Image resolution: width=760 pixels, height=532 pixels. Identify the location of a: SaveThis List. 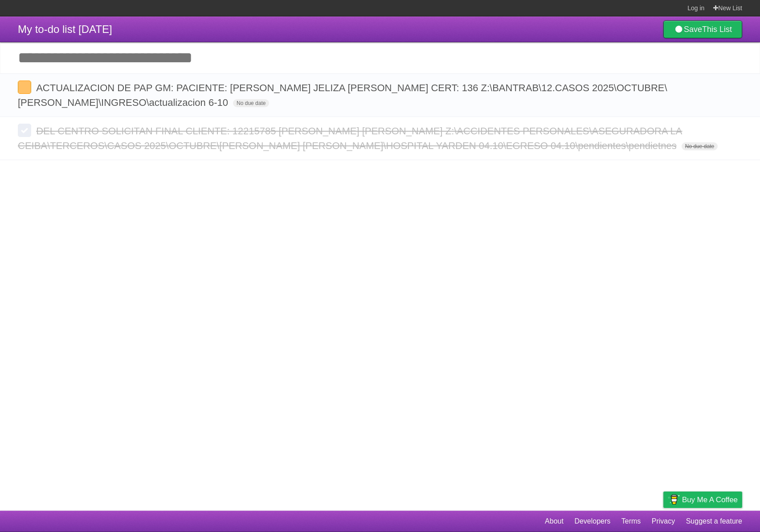
(702, 29).